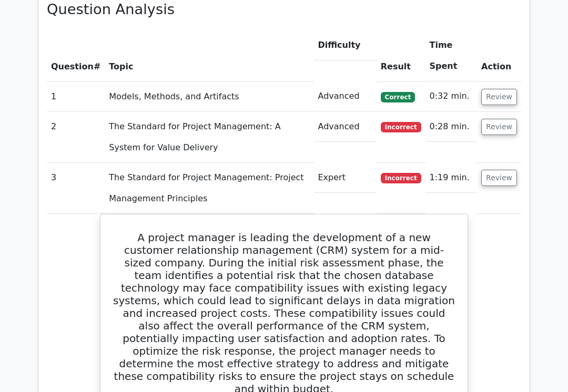  What do you see at coordinates (451, 178) in the screenshot?
I see `td: 1:19 min.` at bounding box center [451, 178].